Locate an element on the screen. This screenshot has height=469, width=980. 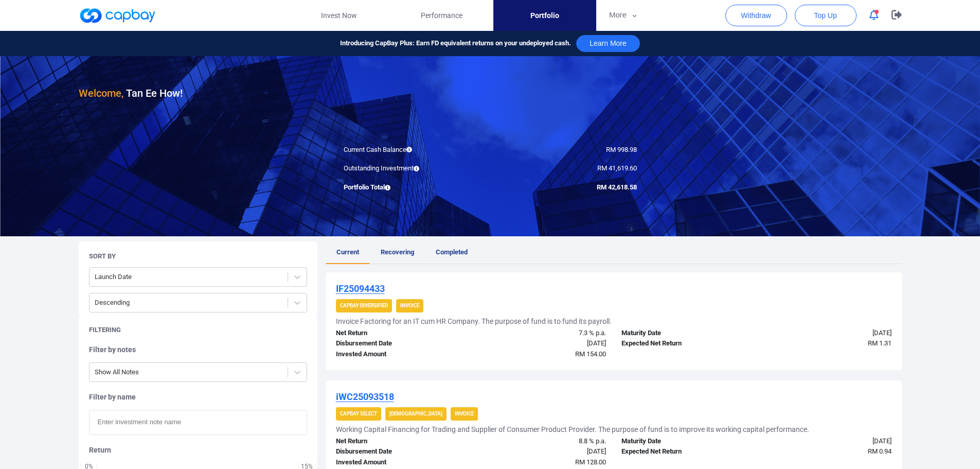
span: Welcome, is located at coordinates (101, 93).